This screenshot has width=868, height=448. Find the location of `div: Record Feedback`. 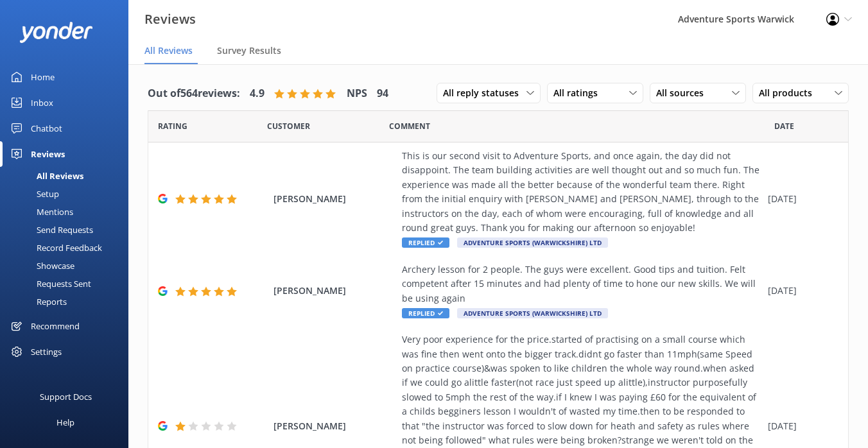

div: Record Feedback is located at coordinates (55, 248).